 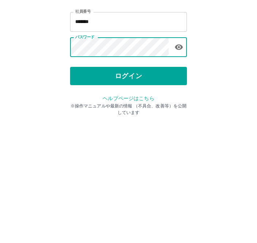 What do you see at coordinates (83, 71) in the screenshot?
I see `label: 社員番号` at bounding box center [83, 71].